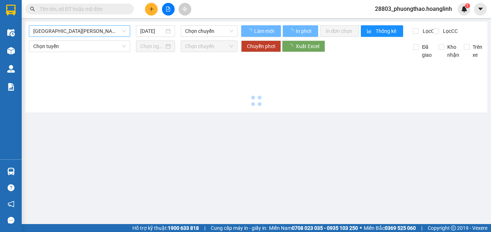  Describe the element at coordinates (300, 31) in the screenshot. I see `button: In phơi` at that location.